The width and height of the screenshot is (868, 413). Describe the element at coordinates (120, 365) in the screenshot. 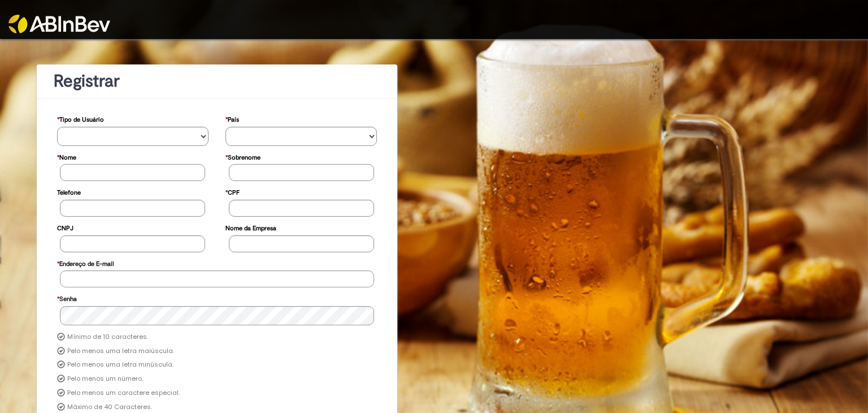

I see `label: Pelo menos uma letra minúscula.` at that location.